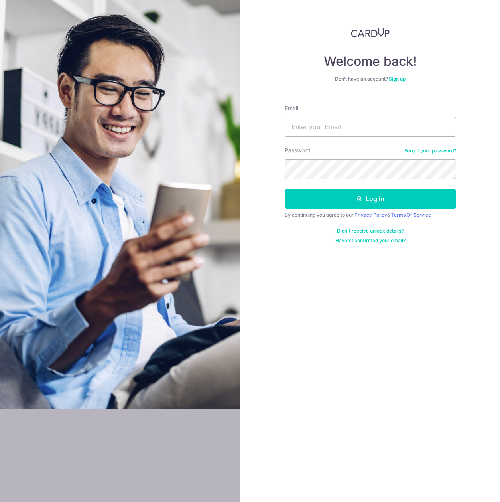  What do you see at coordinates (371, 33) in the screenshot?
I see `img: CardUp Logo` at bounding box center [371, 33].